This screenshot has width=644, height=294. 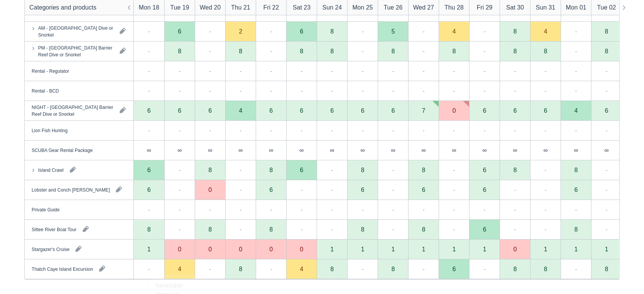 What do you see at coordinates (423, 110) in the screenshot?
I see `div: 7` at bounding box center [423, 110].